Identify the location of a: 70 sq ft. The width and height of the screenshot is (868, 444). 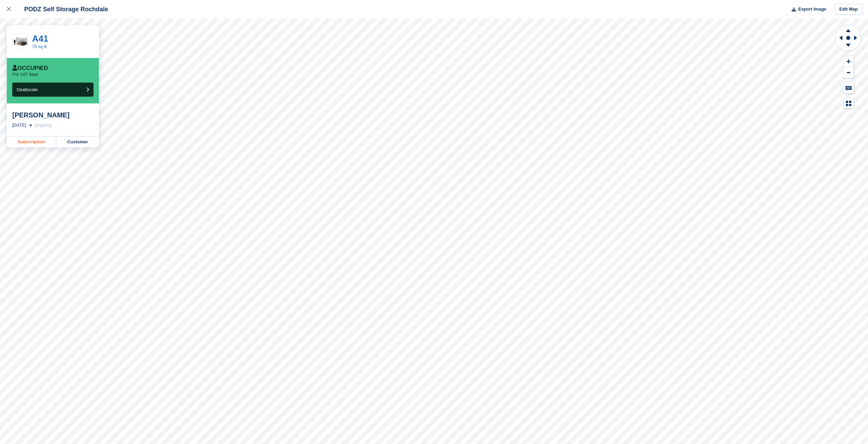
(39, 46).